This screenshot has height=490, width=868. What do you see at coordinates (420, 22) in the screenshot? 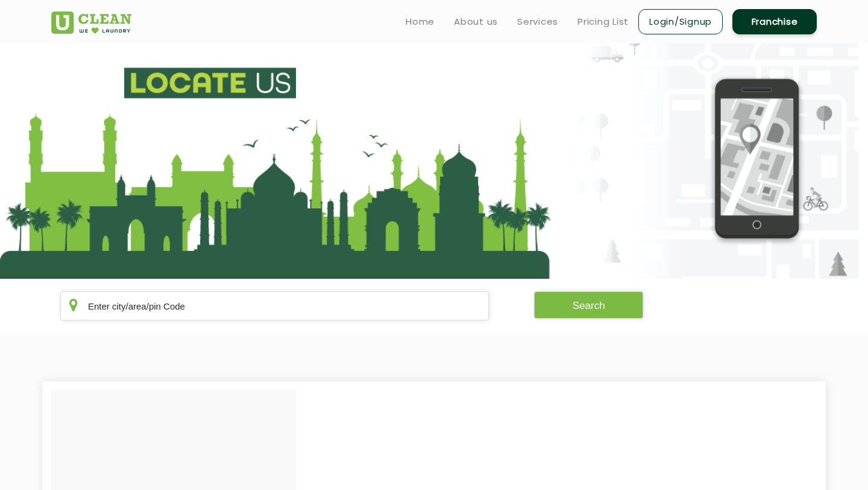
I see `a: Home` at bounding box center [420, 22].